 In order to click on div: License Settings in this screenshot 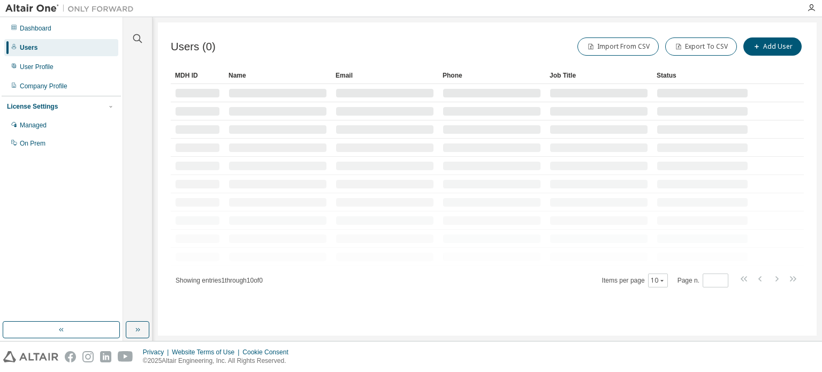, I will do `click(32, 106)`.